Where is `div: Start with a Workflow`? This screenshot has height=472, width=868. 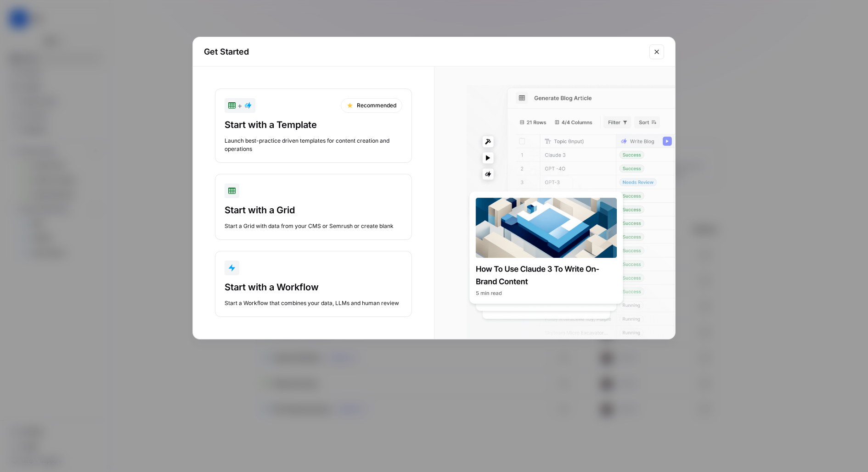
div: Start with a Workflow is located at coordinates (313, 287).